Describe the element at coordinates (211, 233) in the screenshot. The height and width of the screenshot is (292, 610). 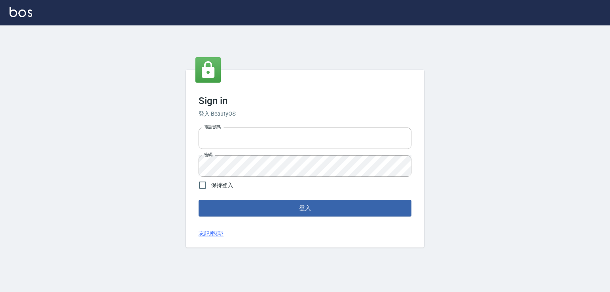
I see `a: 忘記密碼?` at that location.